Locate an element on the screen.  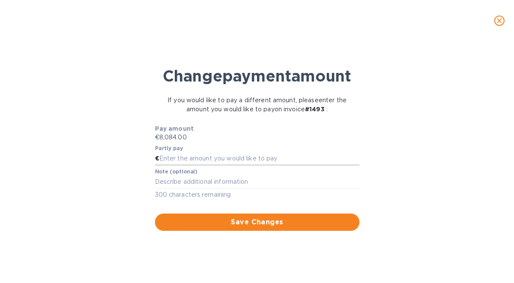
p: 300 characters remaining is located at coordinates (257, 194).